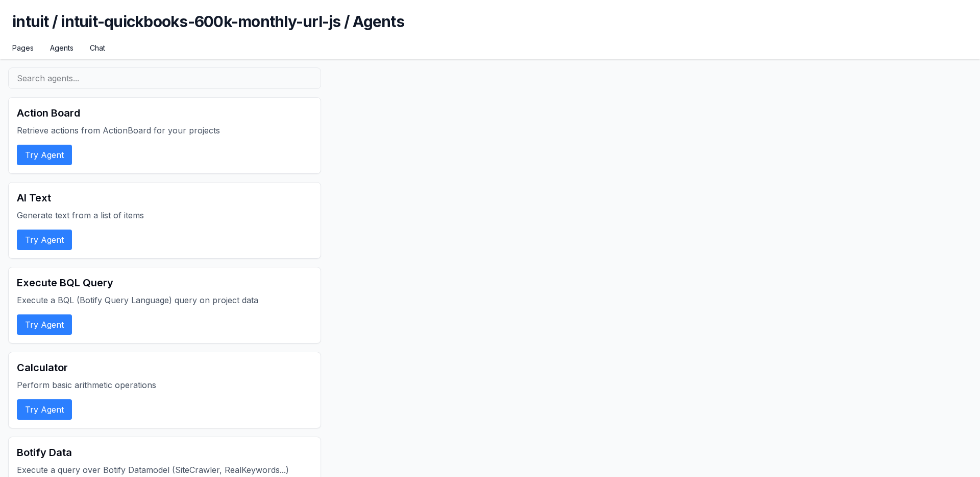 Image resolution: width=980 pixels, height=477 pixels. I want to click on a: Agents, so click(62, 48).